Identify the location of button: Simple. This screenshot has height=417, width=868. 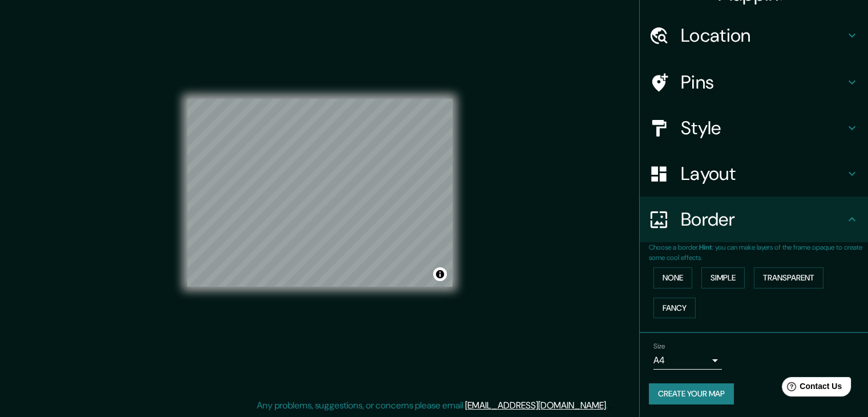
(723, 277).